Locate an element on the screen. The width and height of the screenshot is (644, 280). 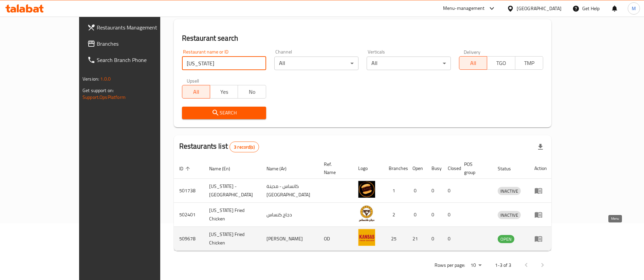
span: Get support on: is located at coordinates (98, 90).